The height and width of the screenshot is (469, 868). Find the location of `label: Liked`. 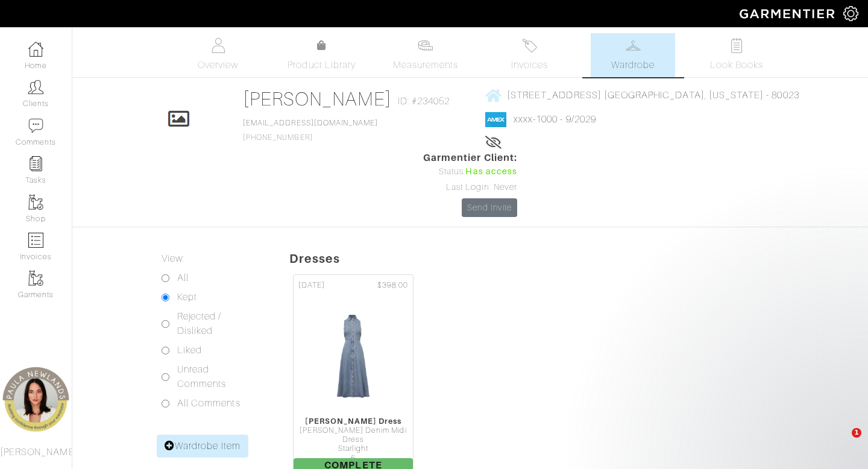

label: Liked is located at coordinates (189, 350).